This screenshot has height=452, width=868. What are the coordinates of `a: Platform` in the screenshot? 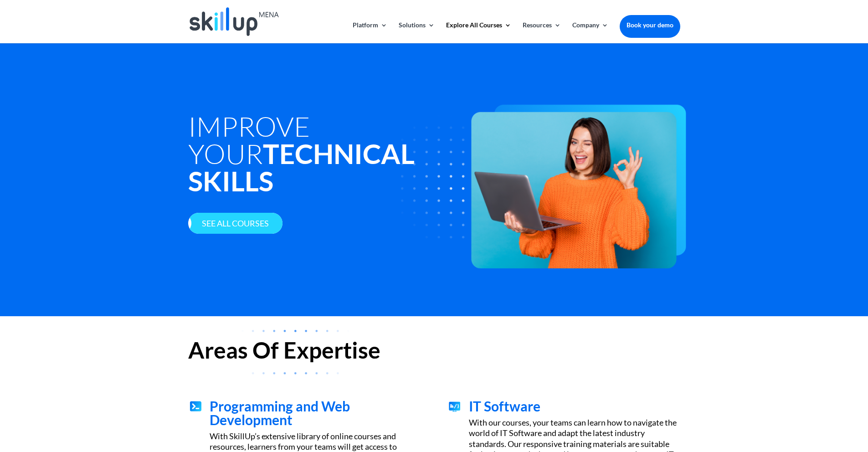 It's located at (370, 33).